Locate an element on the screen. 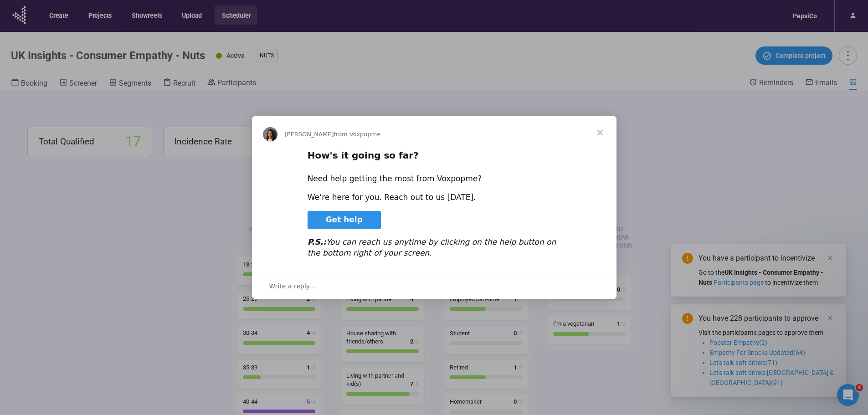 The width and height of the screenshot is (868, 415). a: Get help is located at coordinates (344, 220).